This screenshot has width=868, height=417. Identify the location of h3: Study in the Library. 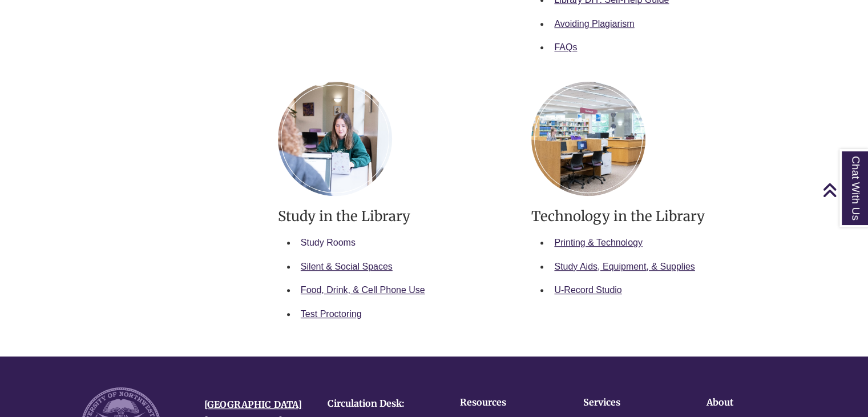
(396, 216).